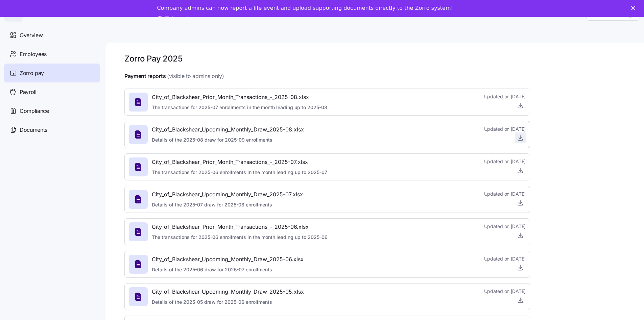 This screenshot has height=320, width=644. Describe the element at coordinates (239, 107) in the screenshot. I see `span: The transactions for 2025-07 enrollments in the month leading up to 2025-08` at that location.